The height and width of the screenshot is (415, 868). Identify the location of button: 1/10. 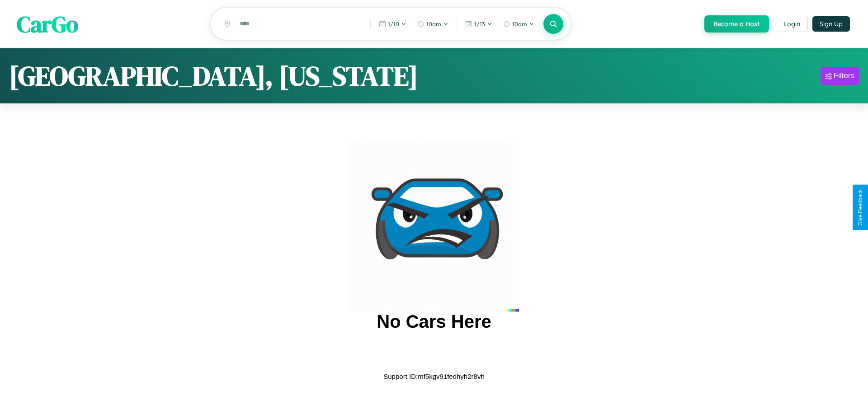
(392, 24).